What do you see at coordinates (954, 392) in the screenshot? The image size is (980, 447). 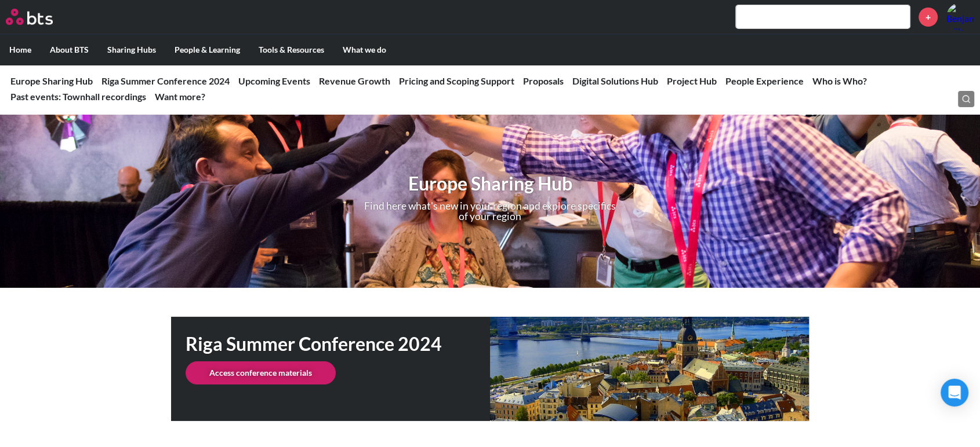 I see `div: Open Intercom Messenger` at bounding box center [954, 392].